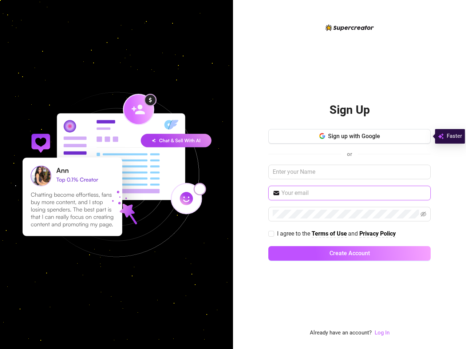 The image size is (466, 349). What do you see at coordinates (377, 234) in the screenshot?
I see `a: Privacy Policy` at bounding box center [377, 234].